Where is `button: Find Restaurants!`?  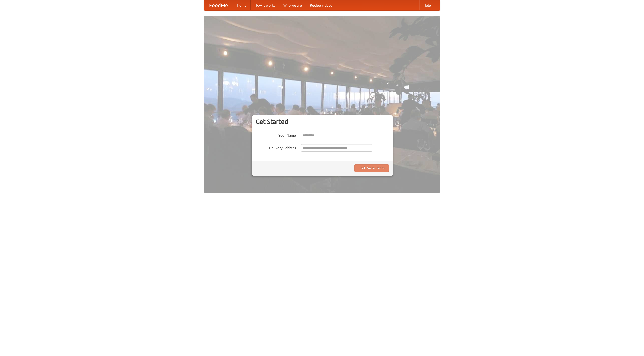
button: Find Restaurants! is located at coordinates (372, 168).